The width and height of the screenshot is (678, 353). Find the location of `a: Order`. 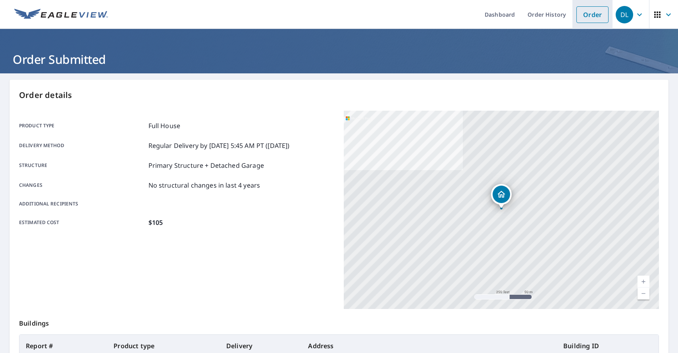

a: Order is located at coordinates (592, 15).